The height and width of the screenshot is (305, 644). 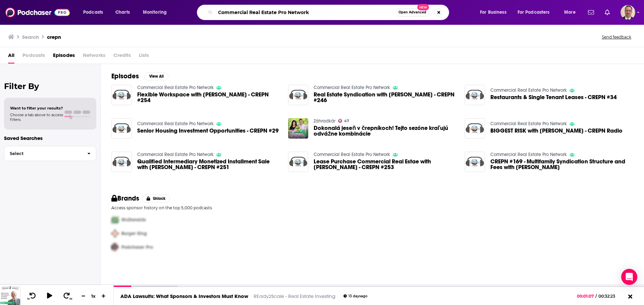 What do you see at coordinates (570, 13) in the screenshot?
I see `span: More` at bounding box center [570, 13].